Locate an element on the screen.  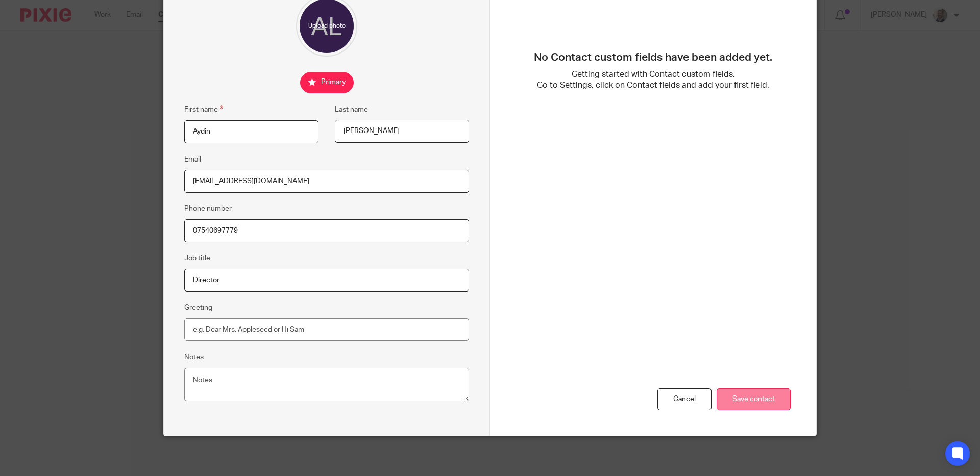
label: Phone number is located at coordinates (208, 209).